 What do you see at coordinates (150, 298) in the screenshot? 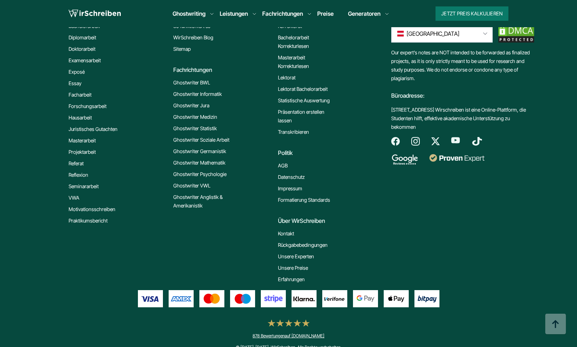
I see `img: Visa` at bounding box center [150, 298].